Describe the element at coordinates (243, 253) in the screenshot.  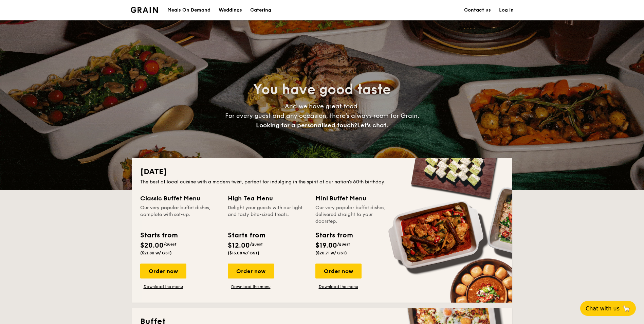
I see `span: ($13.08 w/ GST)` at that location.